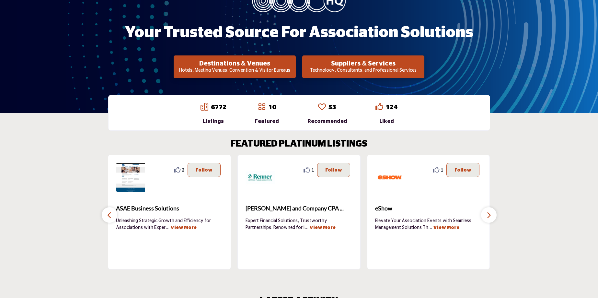  What do you see at coordinates (262, 107) in the screenshot?
I see `a: Go to Featured` at bounding box center [262, 107].